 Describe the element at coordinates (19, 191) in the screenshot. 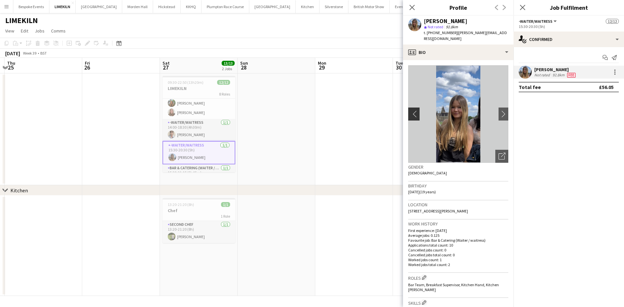

I see `div: Kitchen` at that location.